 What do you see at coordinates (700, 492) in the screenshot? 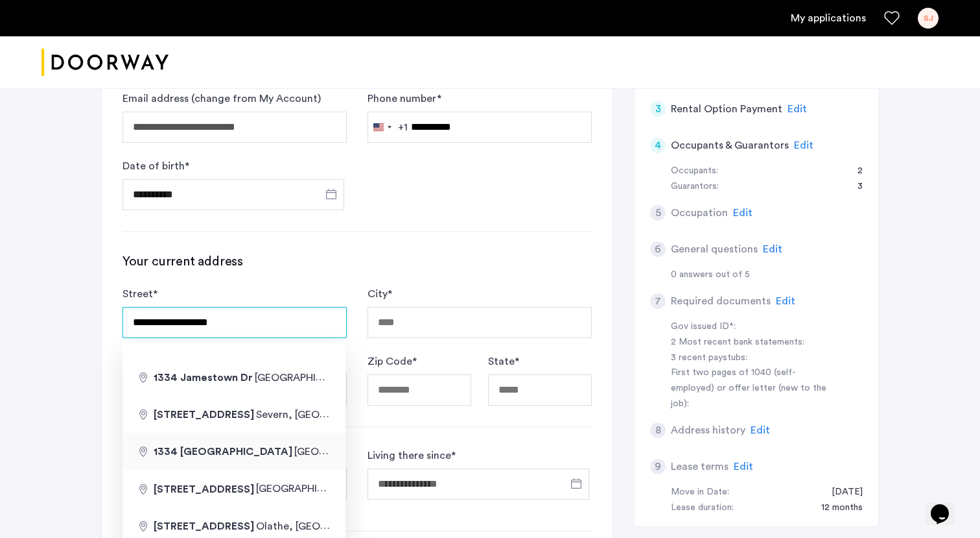
I see `div: Move in Date:` at bounding box center [700, 492].